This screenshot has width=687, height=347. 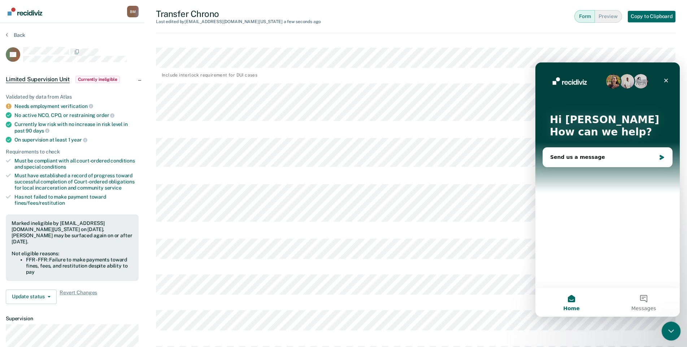 I want to click on span: Revert Changes, so click(x=78, y=297).